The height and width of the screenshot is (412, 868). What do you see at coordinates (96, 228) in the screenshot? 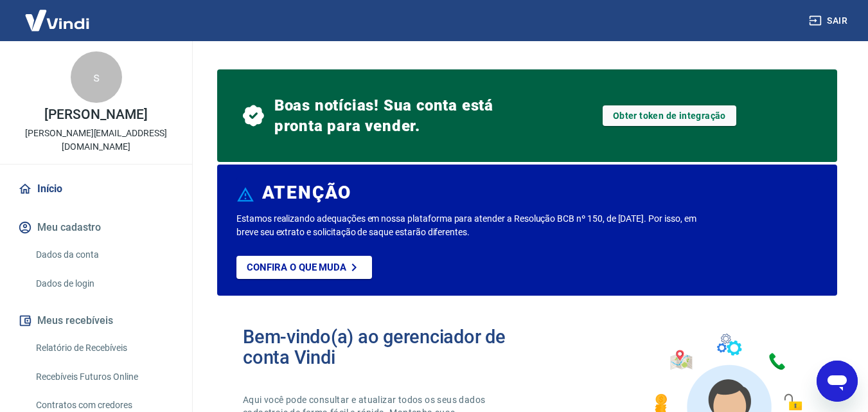
I see `button: Meu cadastro` at bounding box center [96, 228].